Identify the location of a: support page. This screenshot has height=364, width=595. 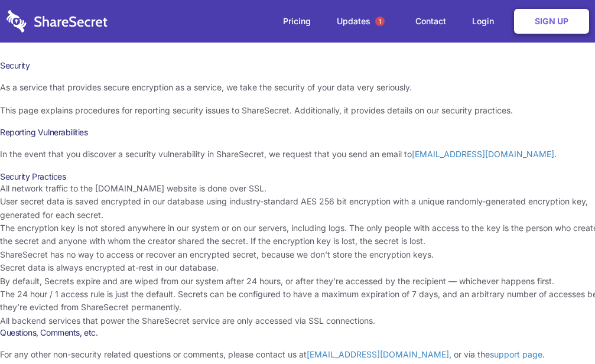
(516, 354).